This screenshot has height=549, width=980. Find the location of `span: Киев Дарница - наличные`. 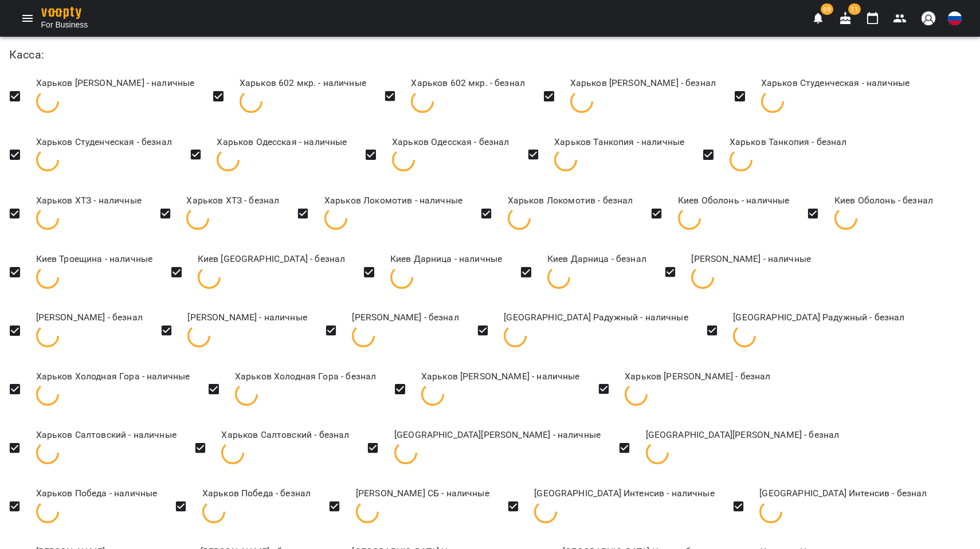

span: Киев Дарница - наличные is located at coordinates (446, 258).